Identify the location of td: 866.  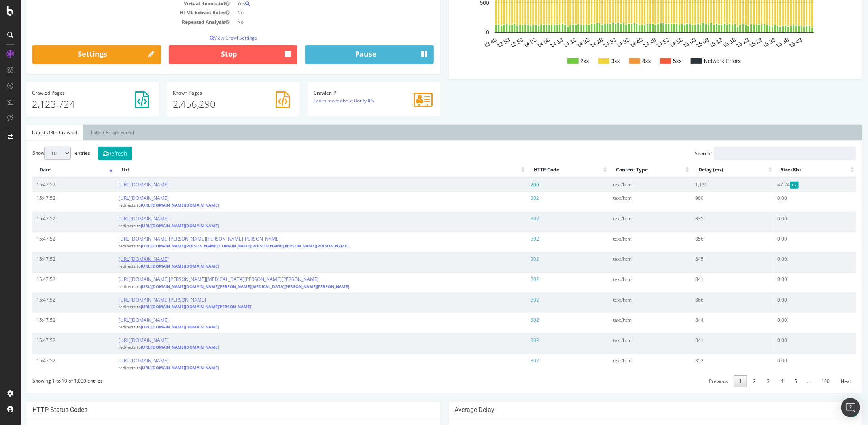
(712, 302).